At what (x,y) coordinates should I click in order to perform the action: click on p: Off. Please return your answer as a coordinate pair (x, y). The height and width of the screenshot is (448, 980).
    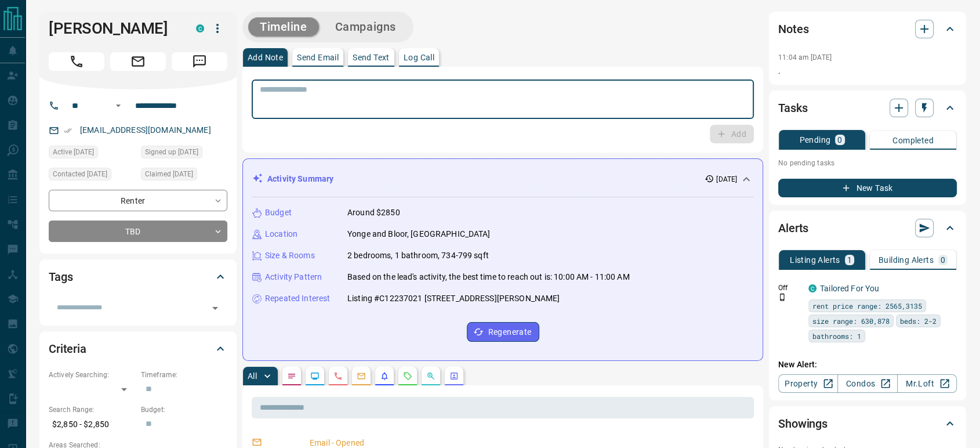
    Looking at the image, I should click on (790, 288).